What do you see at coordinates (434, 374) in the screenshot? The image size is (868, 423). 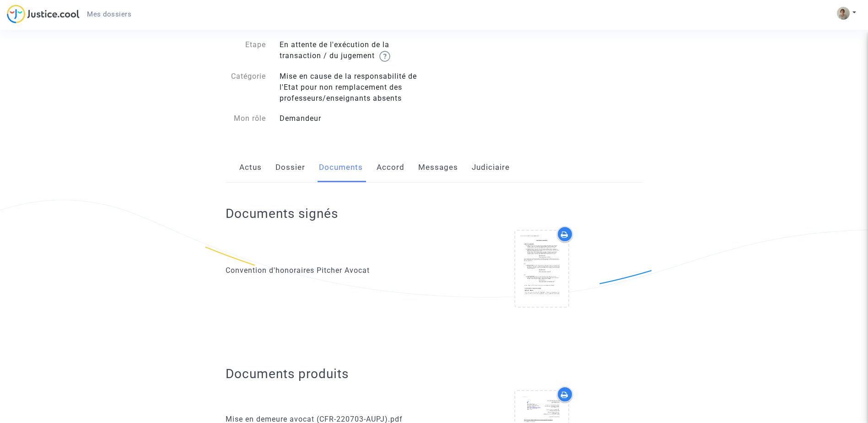 I see `h2: Documents produits` at bounding box center [434, 374].